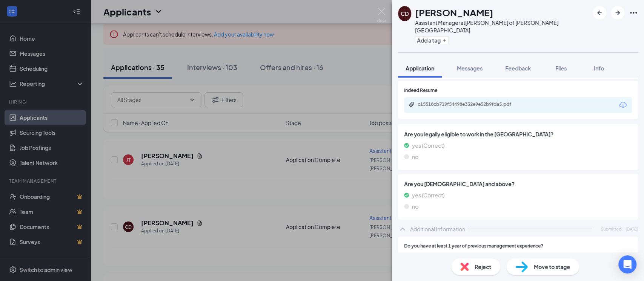 The image size is (644, 281). I want to click on div: Additional Information, so click(438, 229).